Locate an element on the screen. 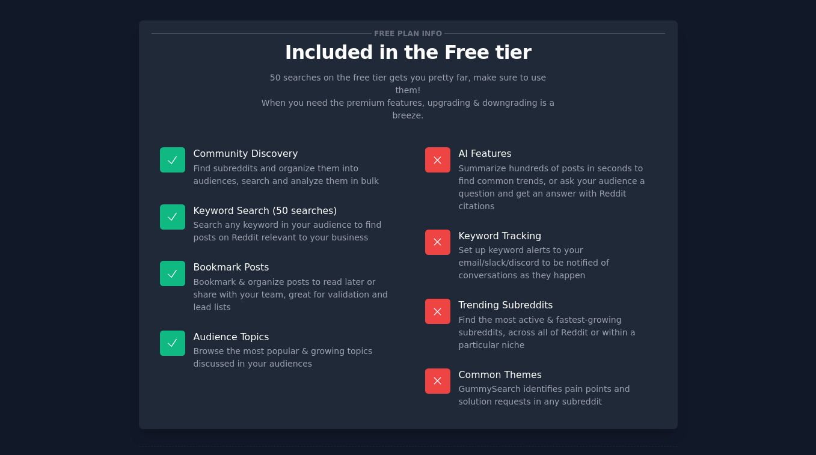 The width and height of the screenshot is (816, 455). p: Audience Topics is located at coordinates (292, 337).